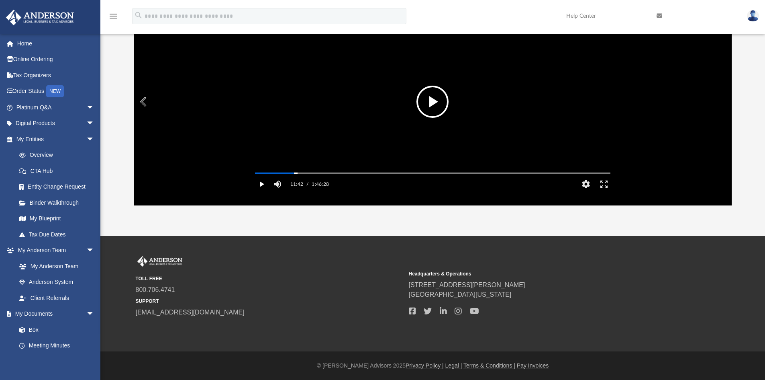  Describe the element at coordinates (59, 202) in the screenshot. I see `a: Binder Walkthrough` at that location.